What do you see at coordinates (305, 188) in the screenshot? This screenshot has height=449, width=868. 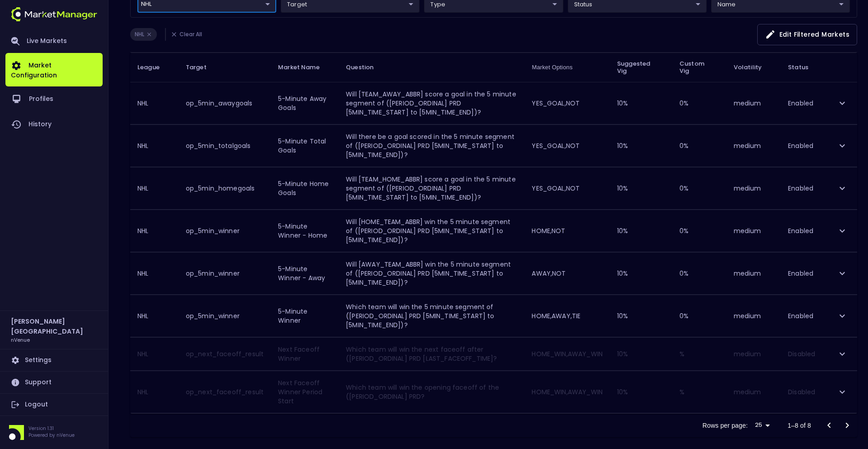 I see `td: 5-Minute Home Goals` at bounding box center [305, 188].